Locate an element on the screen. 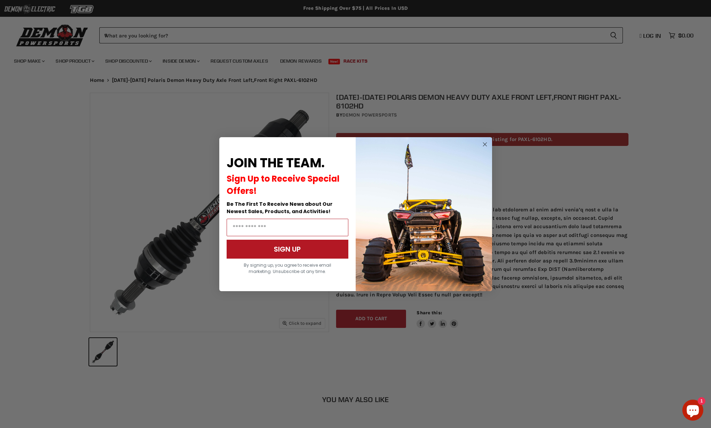 This screenshot has width=711, height=428. input: Email Address is located at coordinates (288, 227).